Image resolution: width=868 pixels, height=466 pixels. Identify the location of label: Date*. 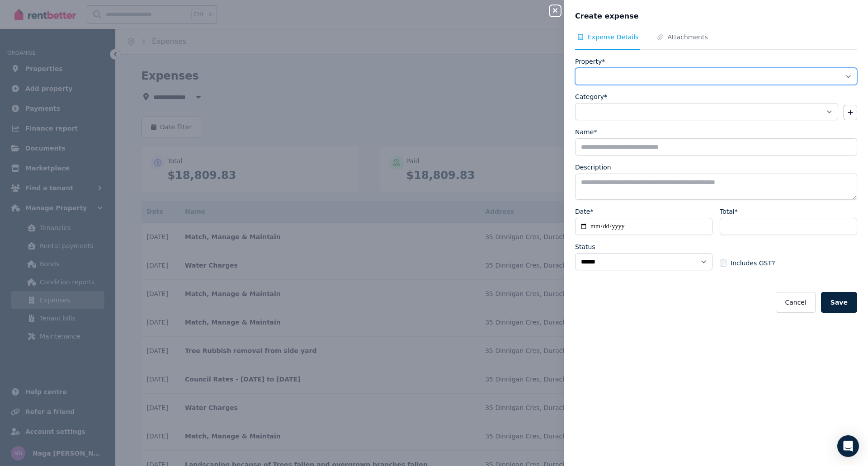
(585, 212).